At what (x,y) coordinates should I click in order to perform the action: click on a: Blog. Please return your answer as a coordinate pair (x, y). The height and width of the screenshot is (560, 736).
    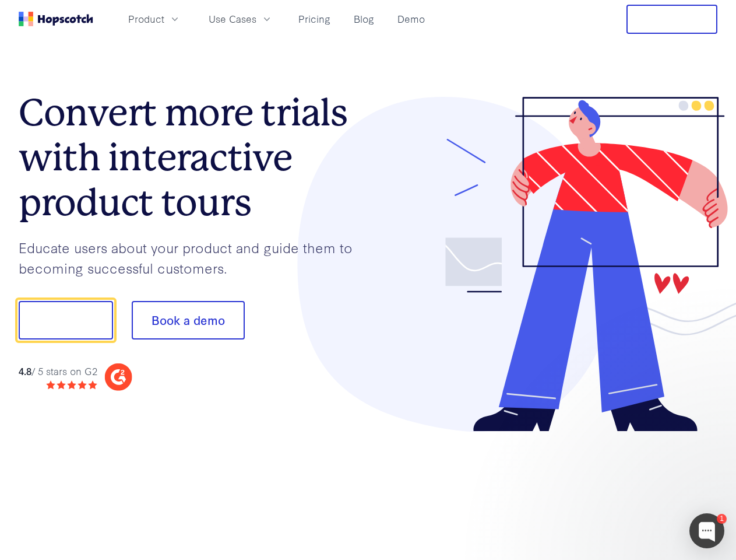
    Looking at the image, I should click on (364, 19).